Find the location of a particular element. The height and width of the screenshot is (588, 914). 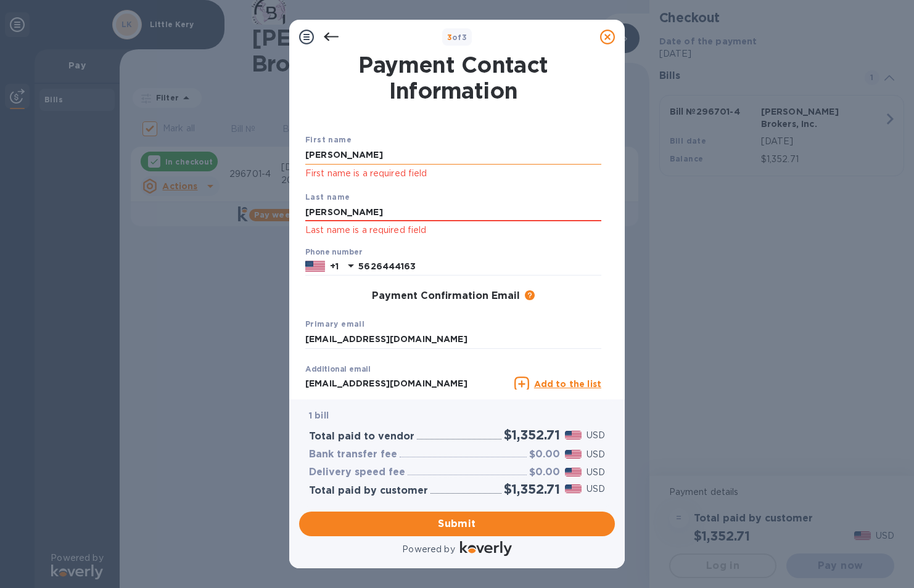

b: Last name is located at coordinates (328, 197).